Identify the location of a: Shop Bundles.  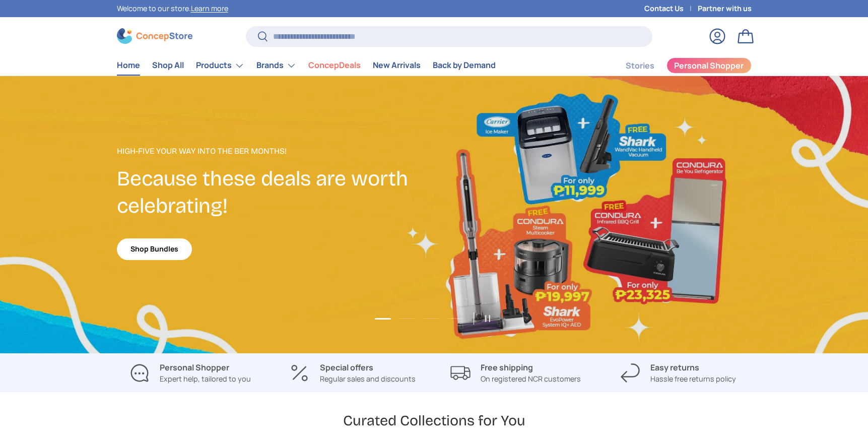
(154, 249).